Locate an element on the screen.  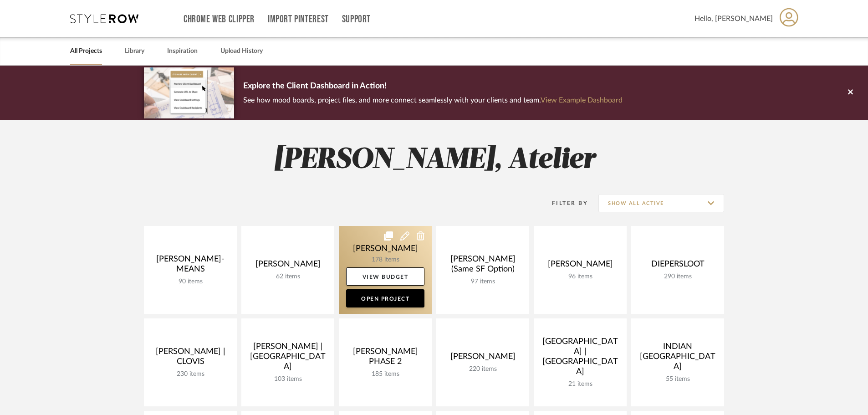
div: 55 items is located at coordinates (678, 379).